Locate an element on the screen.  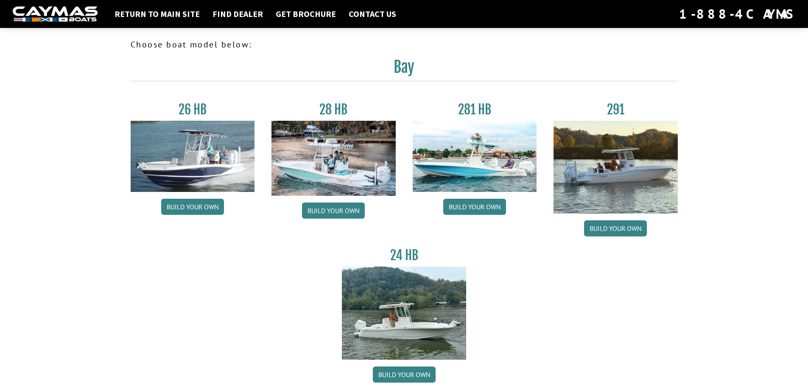
h3: 26 HB is located at coordinates (193, 109).